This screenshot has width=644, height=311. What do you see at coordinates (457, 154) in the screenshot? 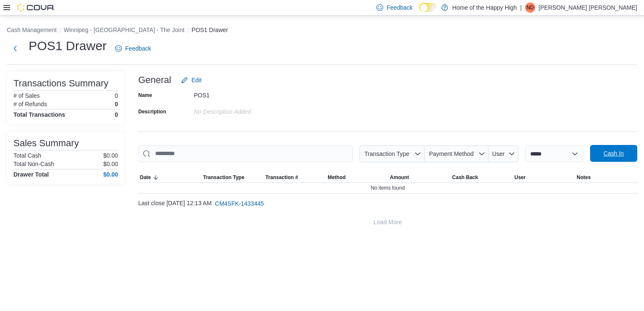
I see `button: Payment Method` at bounding box center [457, 154].